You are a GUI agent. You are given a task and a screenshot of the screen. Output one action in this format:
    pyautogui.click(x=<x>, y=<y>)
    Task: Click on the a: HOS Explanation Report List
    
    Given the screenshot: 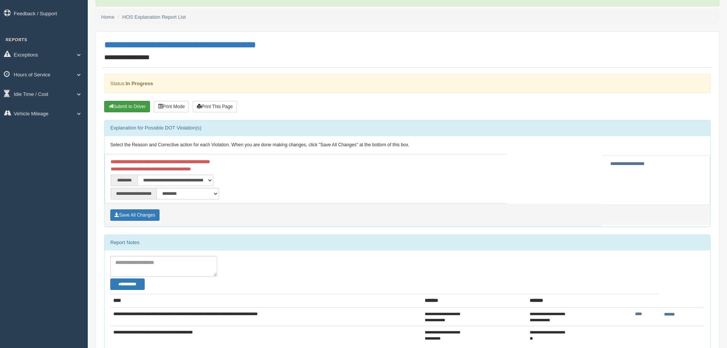 What is the action you would take?
    pyautogui.click(x=154, y=17)
    